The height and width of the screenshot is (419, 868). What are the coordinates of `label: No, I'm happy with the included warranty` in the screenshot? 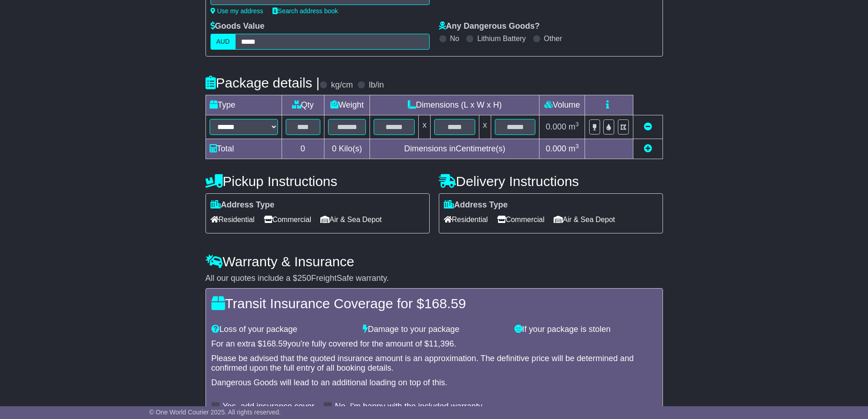 It's located at (409, 407).